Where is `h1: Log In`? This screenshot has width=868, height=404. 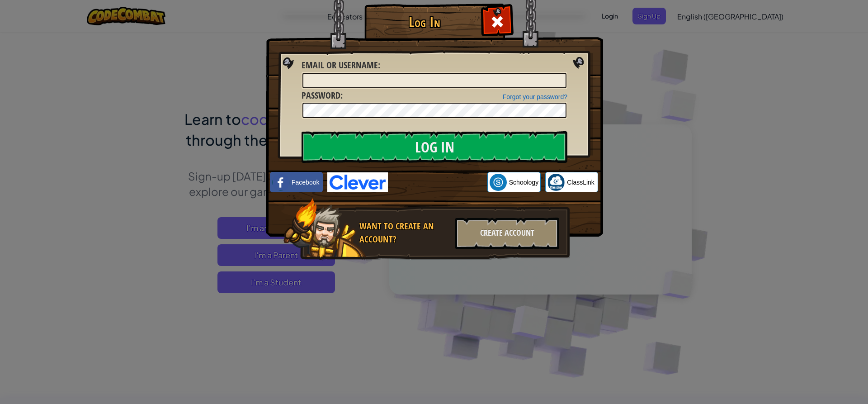 h1: Log In is located at coordinates (424, 22).